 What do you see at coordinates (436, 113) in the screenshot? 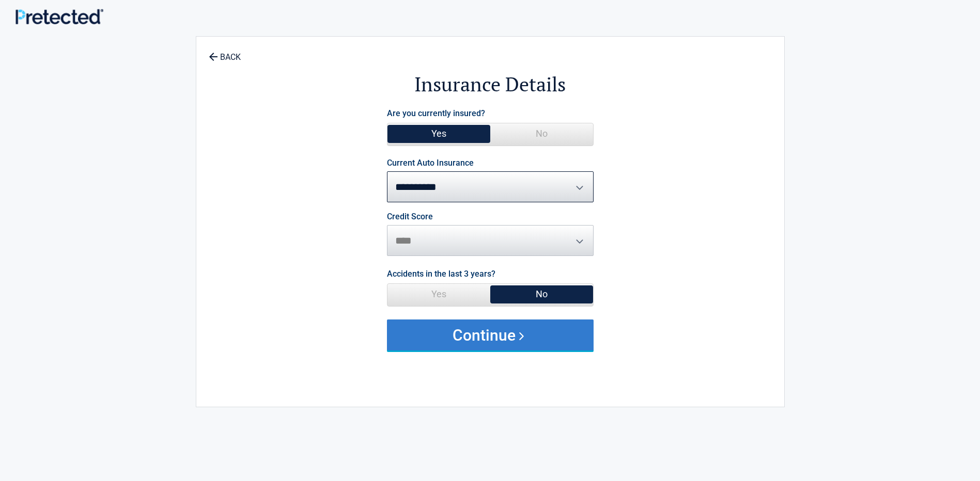
I see `label: Are you currently insured?` at bounding box center [436, 113].